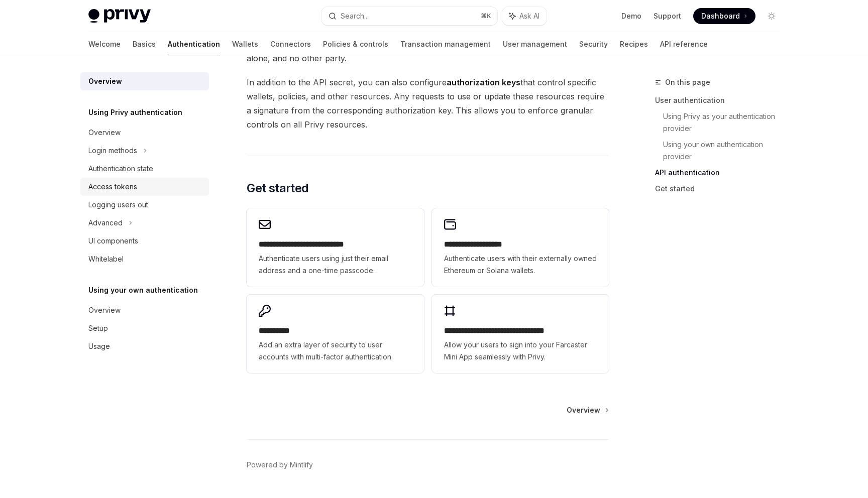  I want to click on div: Usage, so click(99, 347).